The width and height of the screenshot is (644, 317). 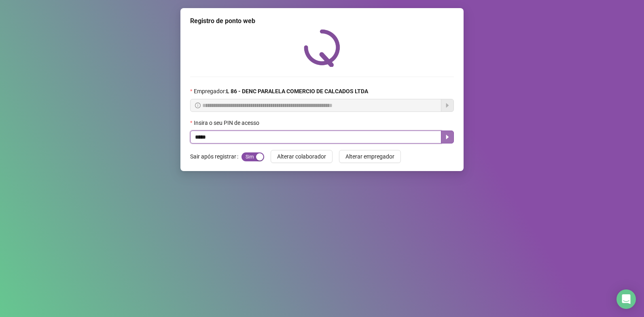 What do you see at coordinates (301, 157) in the screenshot?
I see `span: Alterar colaborador` at bounding box center [301, 157].